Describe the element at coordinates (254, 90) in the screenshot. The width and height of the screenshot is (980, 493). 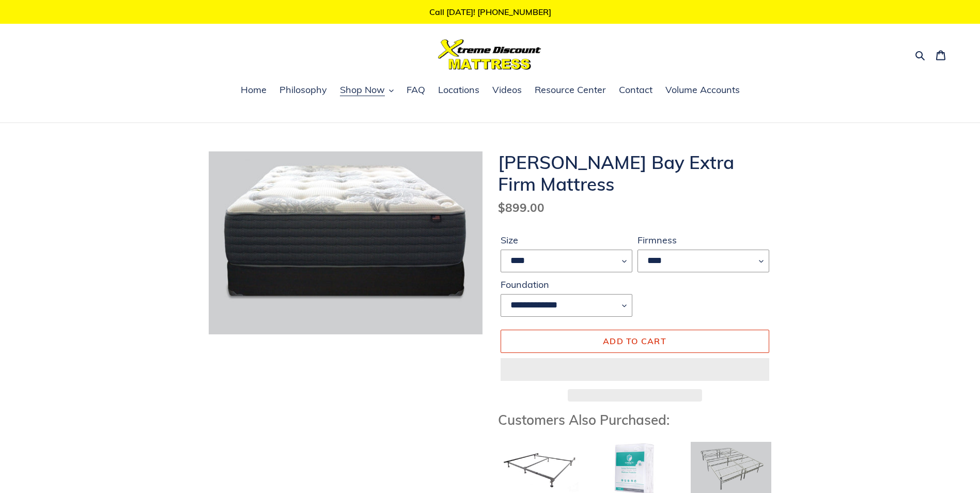
I see `a: Home` at that location.